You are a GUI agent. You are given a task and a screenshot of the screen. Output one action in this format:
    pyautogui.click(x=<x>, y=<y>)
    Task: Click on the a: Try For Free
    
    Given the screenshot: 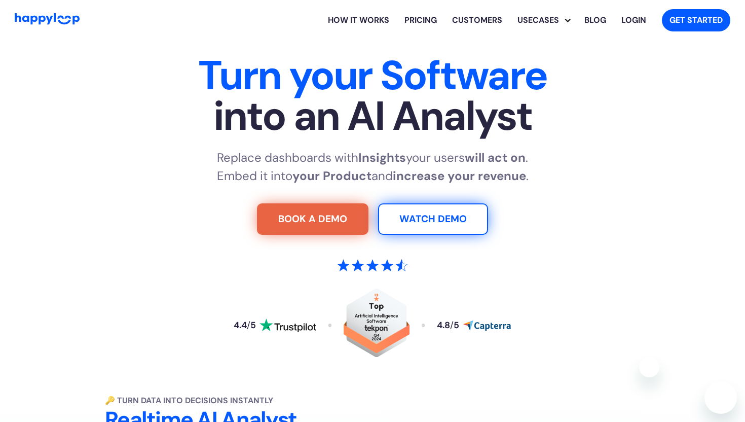 What is the action you would take?
    pyautogui.click(x=313, y=219)
    